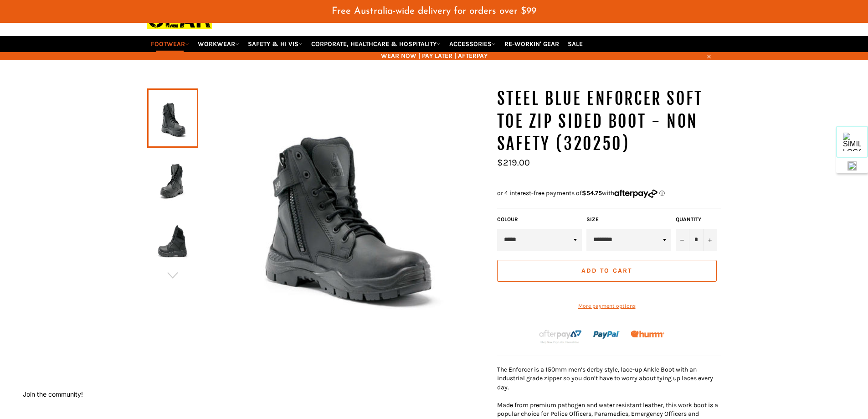 Image resolution: width=868 pixels, height=419 pixels. I want to click on span: Add to Cart, so click(607, 270).